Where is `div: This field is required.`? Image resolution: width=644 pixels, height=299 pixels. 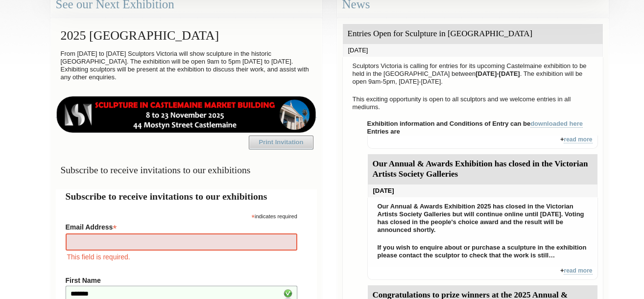 div: This field is required. is located at coordinates (181, 257).